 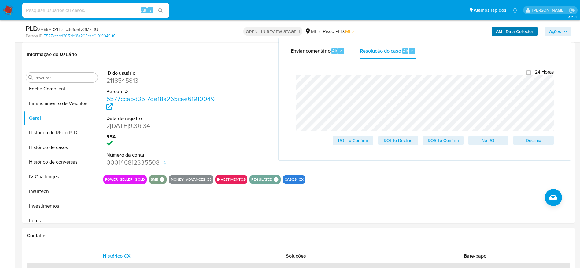 I want to click on button: No ROI, so click(x=488, y=141).